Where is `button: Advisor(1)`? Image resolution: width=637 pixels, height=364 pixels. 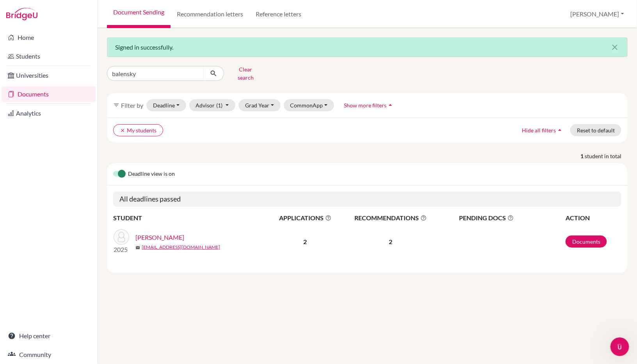
button: Advisor(1) is located at coordinates (212, 105).